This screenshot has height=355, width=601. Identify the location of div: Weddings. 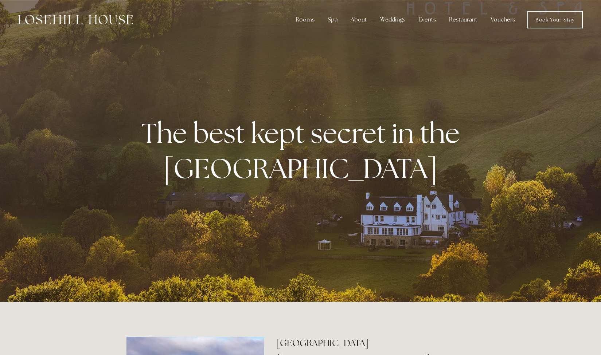
(393, 20).